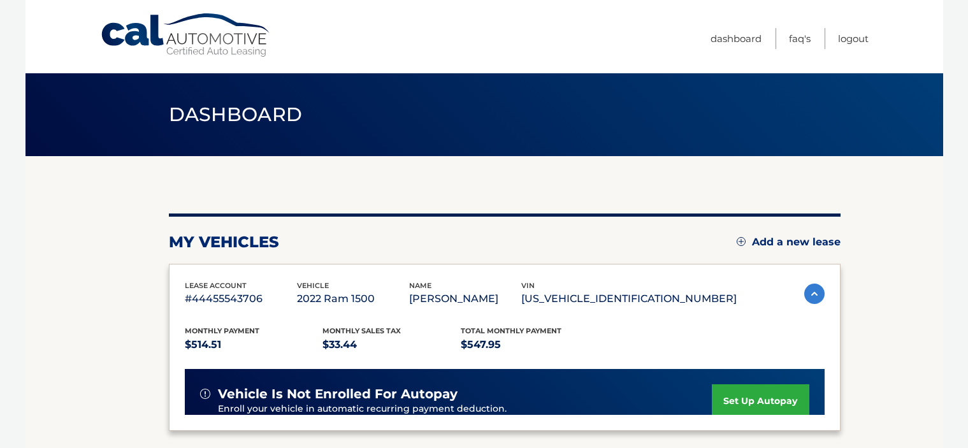 The width and height of the screenshot is (968, 448). I want to click on span: Dashboard, so click(236, 114).